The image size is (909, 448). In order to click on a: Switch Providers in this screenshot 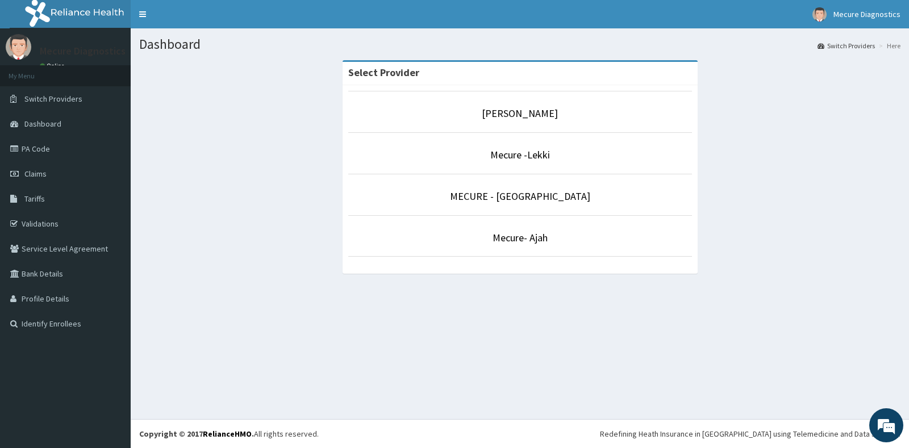, I will do `click(846, 45)`.